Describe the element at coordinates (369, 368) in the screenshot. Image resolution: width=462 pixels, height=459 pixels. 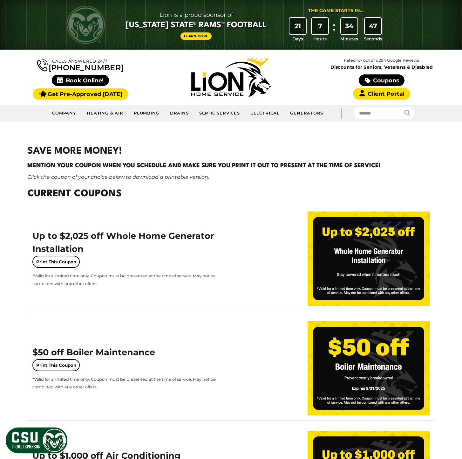
I see `img: 50-off-boiler-maintenance8.png.webp` at that location.